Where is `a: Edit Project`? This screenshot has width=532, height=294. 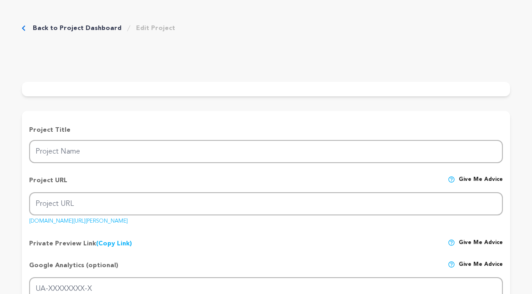
a: Edit Project is located at coordinates (156, 28).